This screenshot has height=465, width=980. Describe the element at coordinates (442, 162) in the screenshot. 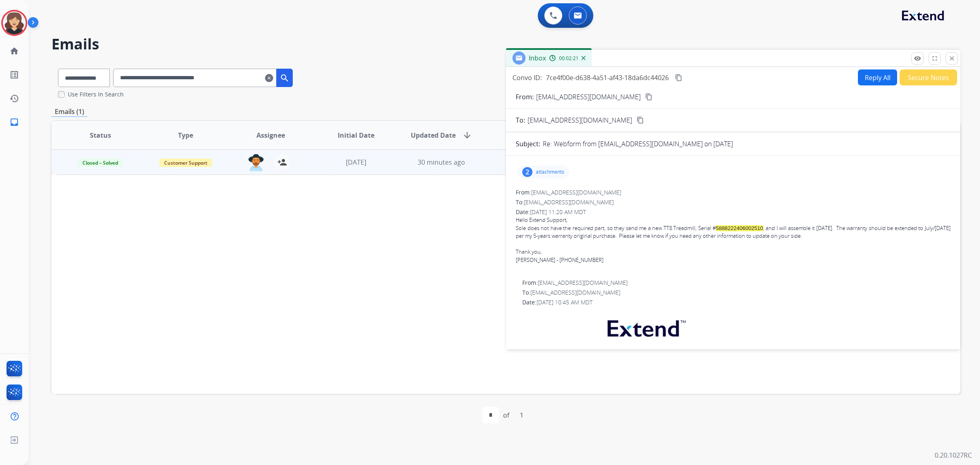

I see `span: 30 minutes ago` at that location.